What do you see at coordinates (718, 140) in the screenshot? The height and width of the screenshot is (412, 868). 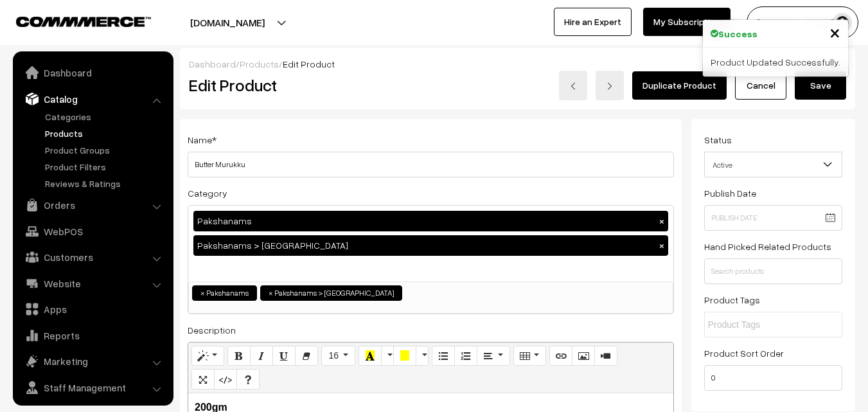 I see `label: Status` at bounding box center [718, 140].